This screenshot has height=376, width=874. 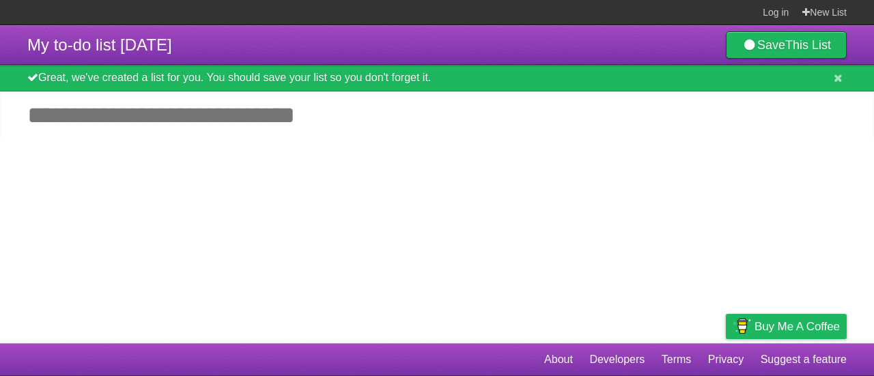 What do you see at coordinates (786, 45) in the screenshot?
I see `a: SaveThis List` at bounding box center [786, 45].